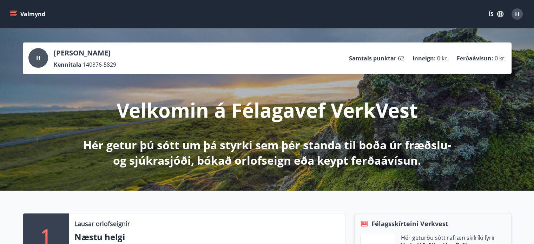 The height and width of the screenshot is (244, 534). What do you see at coordinates (267, 153) in the screenshot?
I see `p: Hér getur þú sótt um þá styrki sem þér standa til boða úr fræðslu- og sjúkrasjóði, bókað orlofsei...` at bounding box center [267, 153].